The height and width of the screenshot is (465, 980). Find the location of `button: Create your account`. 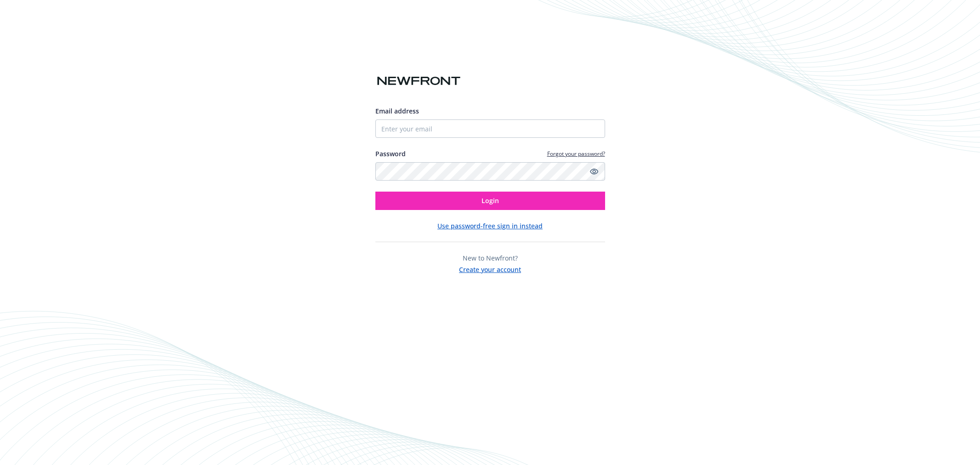

button: Create your account is located at coordinates (490, 269).